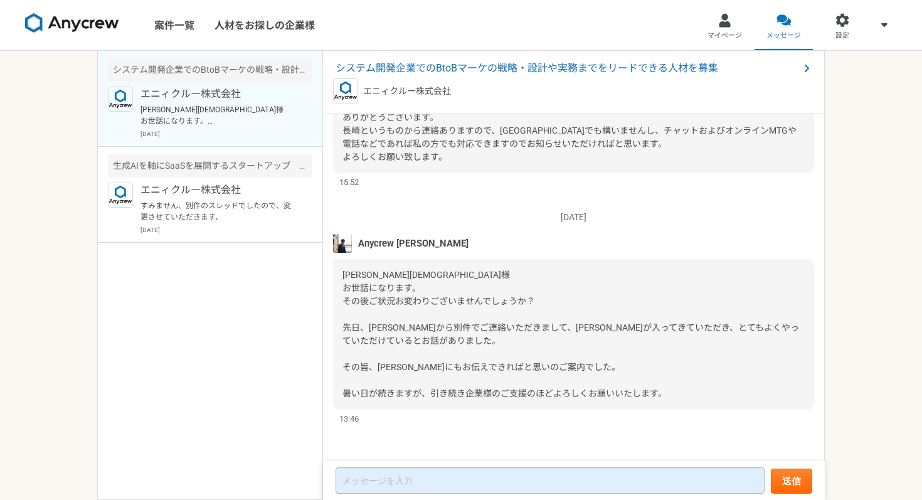 Image resolution: width=922 pixels, height=500 pixels. Describe the element at coordinates (343, 243) in the screenshot. I see `img: tomoya_yamashita.jpeg` at that location.